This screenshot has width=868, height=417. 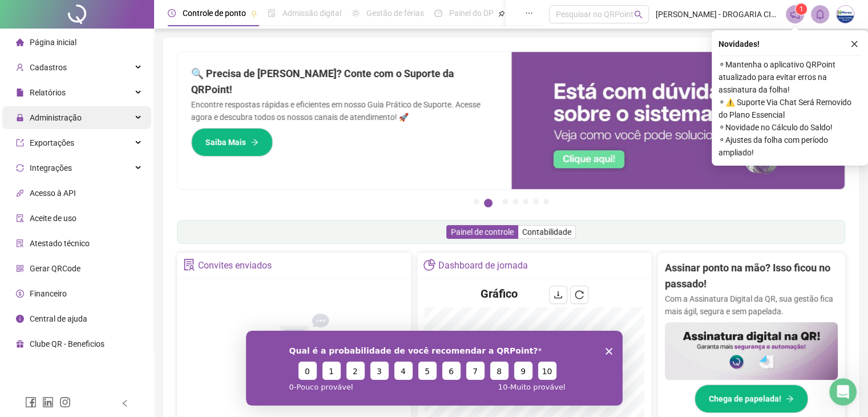 What do you see at coordinates (745, 398) in the screenshot?
I see `span: Chega de papelada!` at bounding box center [745, 398].